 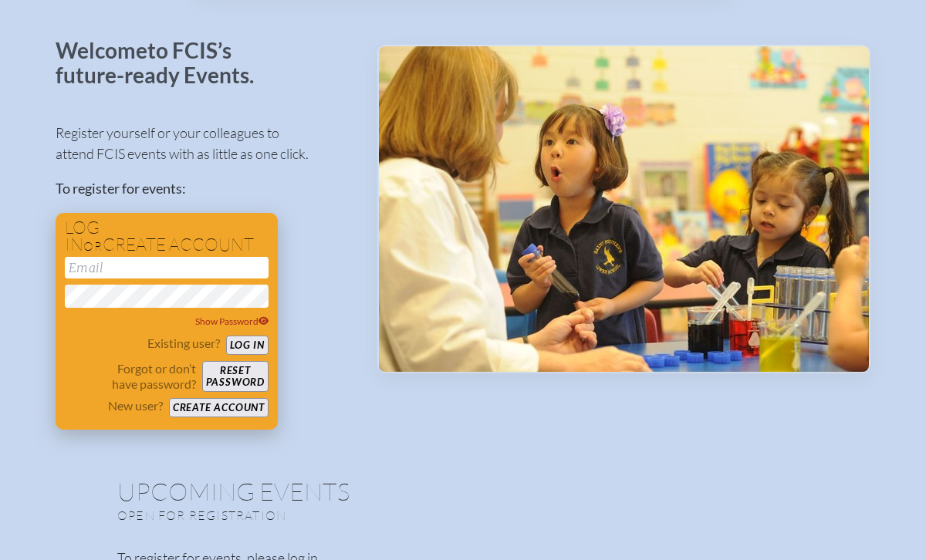 I want to click on button: Create account, so click(x=218, y=407).